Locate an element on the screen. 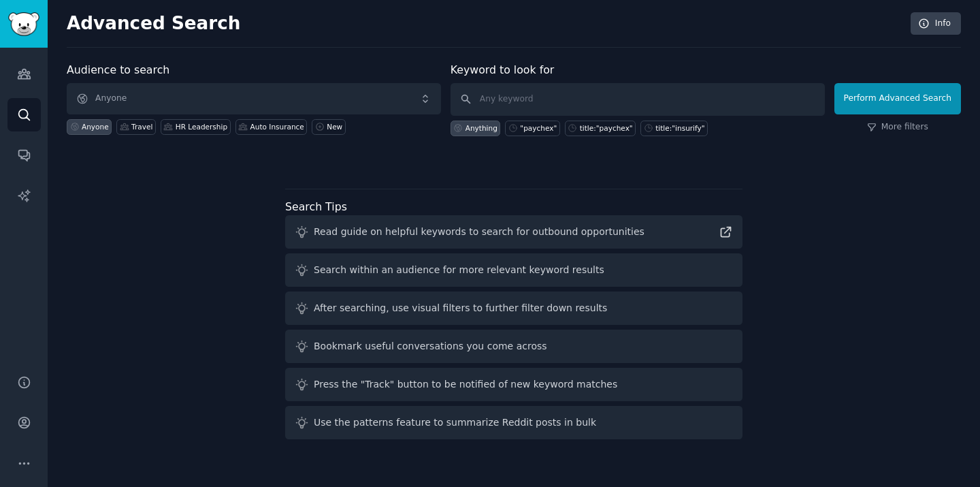 This screenshot has height=487, width=980. div: Read guide on helpful keywords to search for outbound opportunities is located at coordinates (479, 232).